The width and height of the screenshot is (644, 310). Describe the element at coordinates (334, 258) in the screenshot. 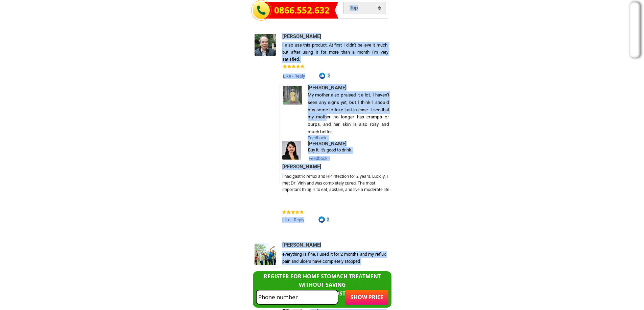

I see `font: everything is fine, i used it for 2 months and my reflux pain and ulcers have completely stopped` at that location.